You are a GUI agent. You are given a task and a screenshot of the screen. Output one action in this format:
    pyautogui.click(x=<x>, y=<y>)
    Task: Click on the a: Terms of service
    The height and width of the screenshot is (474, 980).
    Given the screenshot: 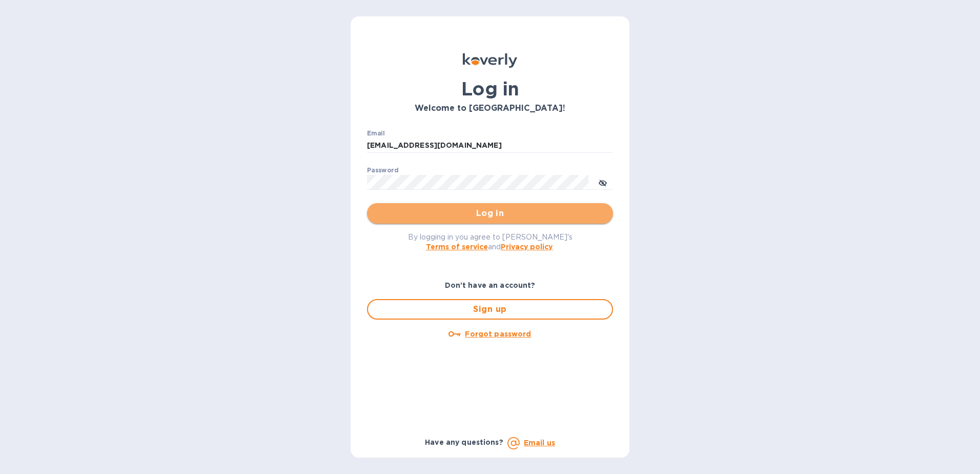 What is the action you would take?
    pyautogui.click(x=457, y=247)
    